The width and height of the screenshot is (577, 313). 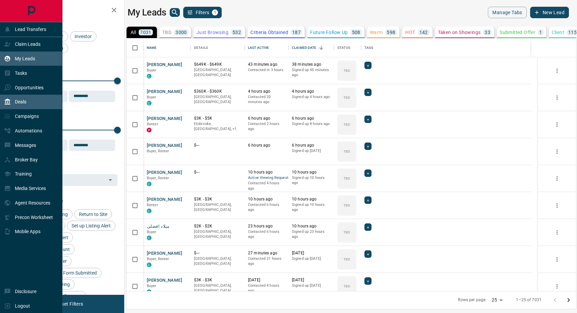 I want to click on p: Contacted 20 minutes ago, so click(x=266, y=99).